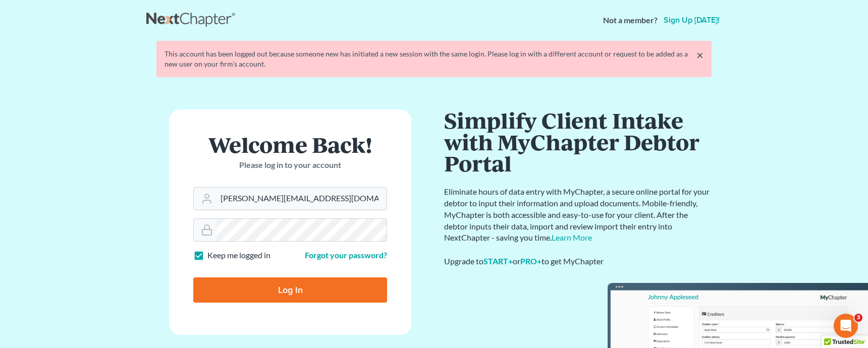 The height and width of the screenshot is (348, 868). I want to click on input: Log In, so click(290, 290).